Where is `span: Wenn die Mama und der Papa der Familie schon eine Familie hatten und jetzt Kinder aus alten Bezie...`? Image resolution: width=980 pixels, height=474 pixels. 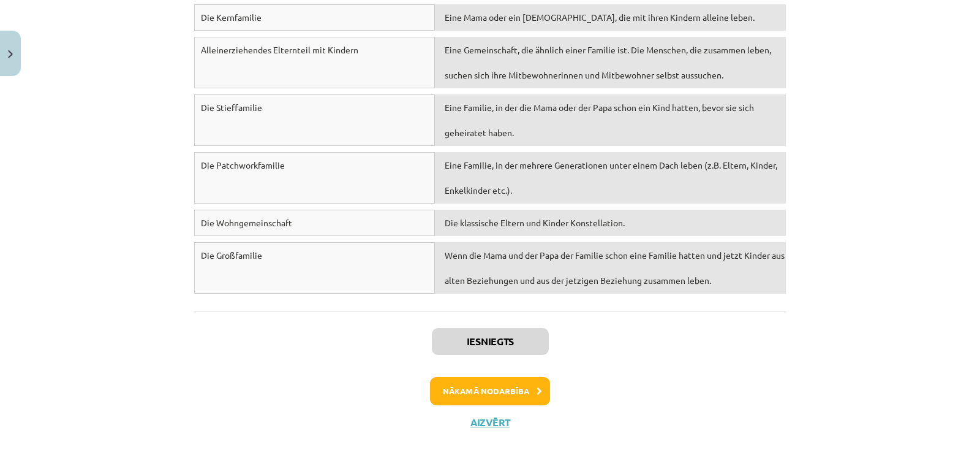 span: Wenn die Mama und der Papa der Familie schon eine Familie hatten und jetzt Kinder aus alten Bezie... is located at coordinates (614, 267).